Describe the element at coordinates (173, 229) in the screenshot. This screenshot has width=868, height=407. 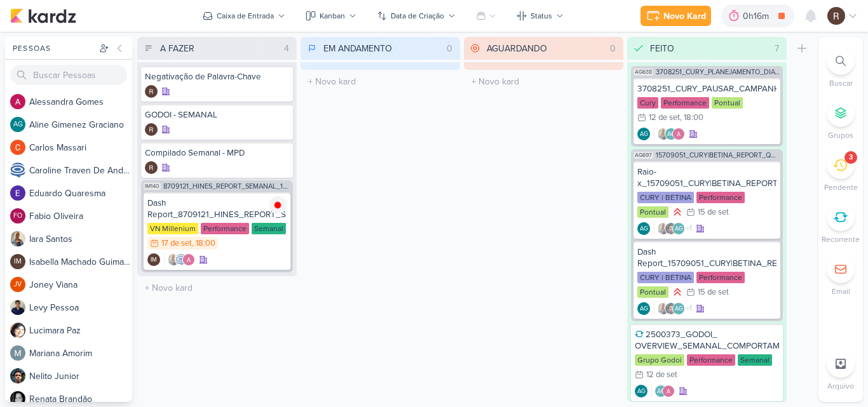
I see `div: VN Millenium` at that location.